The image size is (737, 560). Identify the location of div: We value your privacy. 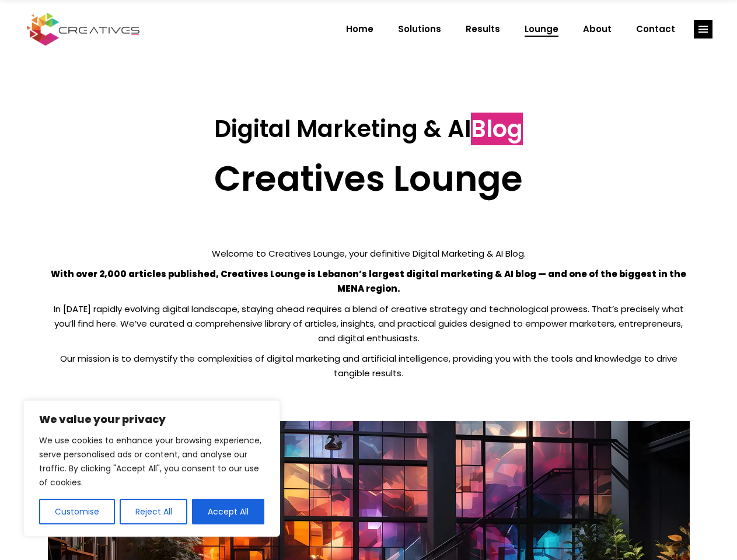
(152, 469).